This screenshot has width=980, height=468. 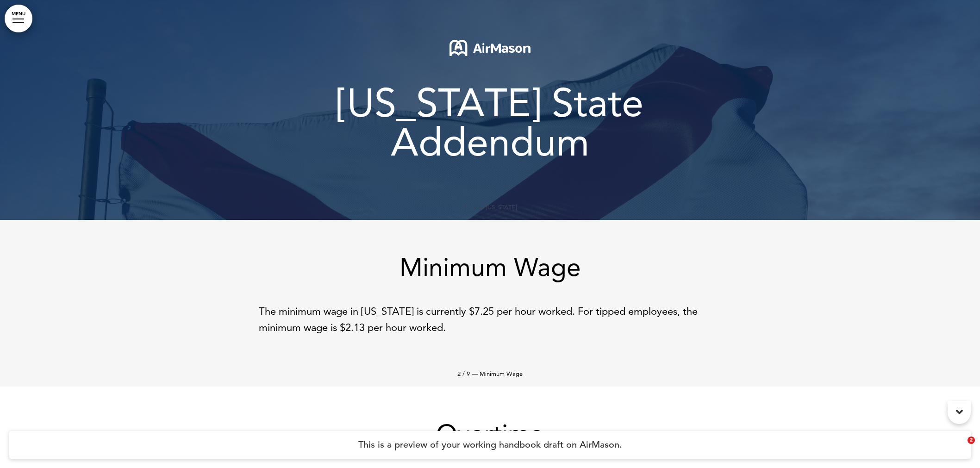 I want to click on h4: This is a preview of your working handbook draft on AirMason., so click(x=490, y=444).